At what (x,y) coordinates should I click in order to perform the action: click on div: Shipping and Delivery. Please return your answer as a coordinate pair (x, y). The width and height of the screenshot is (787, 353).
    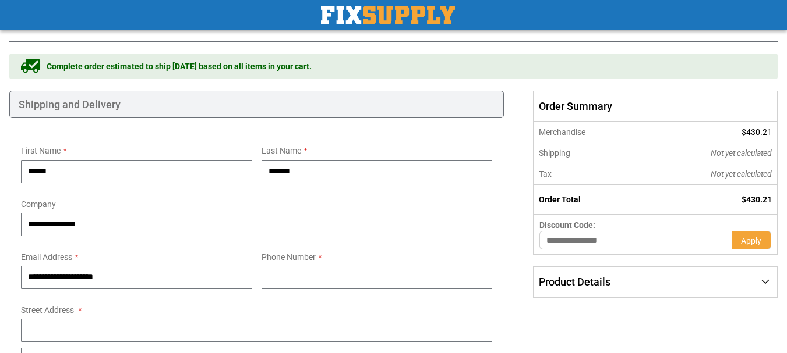
    Looking at the image, I should click on (256, 105).